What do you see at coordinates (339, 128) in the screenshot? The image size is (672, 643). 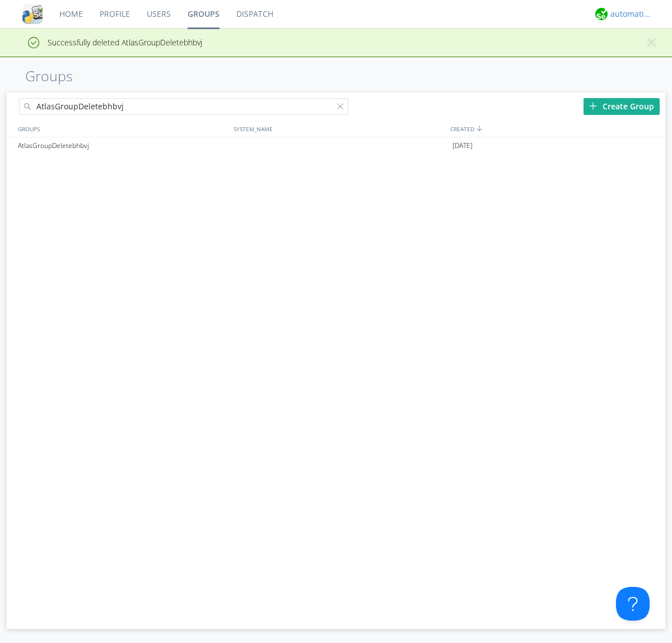 I see `div: SYSTEM_NAME` at bounding box center [339, 128].